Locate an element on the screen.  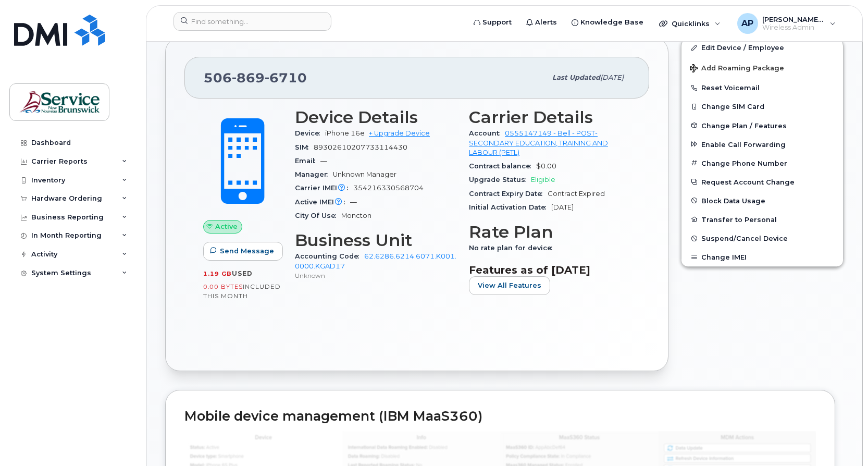
span: View All Features is located at coordinates (509, 285).